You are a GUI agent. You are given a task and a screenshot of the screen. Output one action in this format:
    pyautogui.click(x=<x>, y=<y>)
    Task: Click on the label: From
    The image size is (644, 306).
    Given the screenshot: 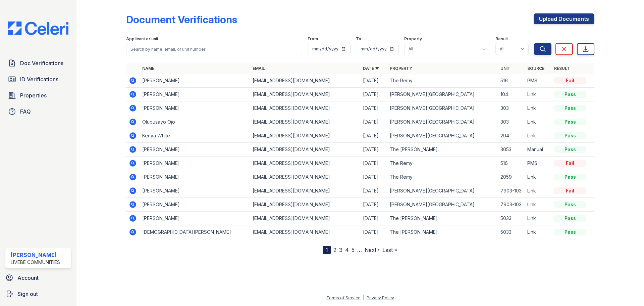 What is the action you would take?
    pyautogui.click(x=312, y=39)
    